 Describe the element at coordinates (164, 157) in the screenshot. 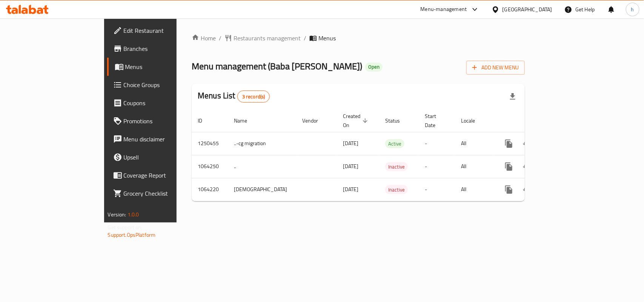

I see `span: Upsell` at that location.